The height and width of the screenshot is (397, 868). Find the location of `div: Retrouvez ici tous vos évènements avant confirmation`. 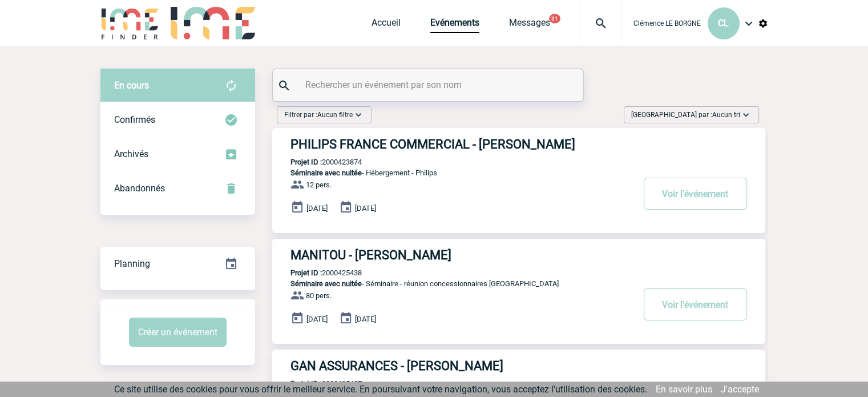

div: Retrouvez ici tous vos évènements avant confirmation is located at coordinates (177, 86).